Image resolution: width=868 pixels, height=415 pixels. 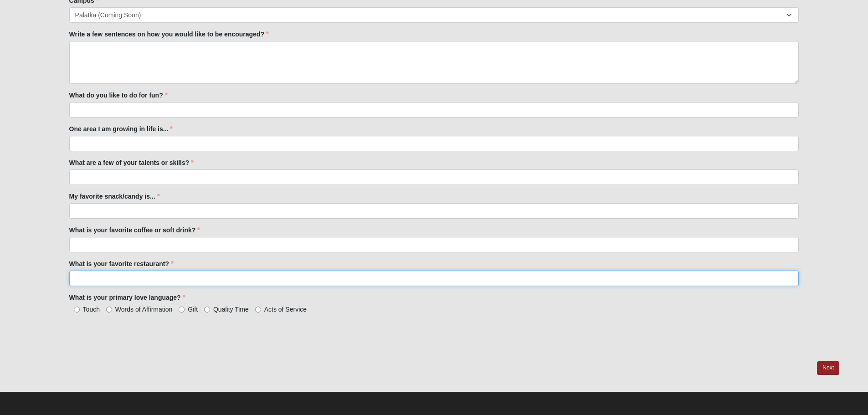 I want to click on span: Gift, so click(x=193, y=310).